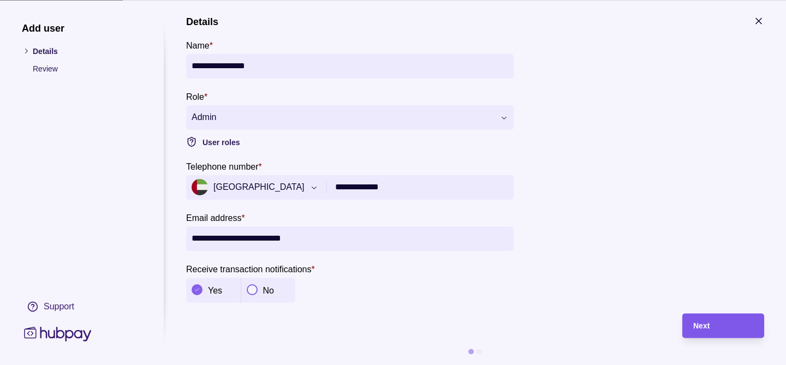 This screenshot has width=786, height=365. What do you see at coordinates (87, 51) in the screenshot?
I see `p: Details` at bounding box center [87, 51].